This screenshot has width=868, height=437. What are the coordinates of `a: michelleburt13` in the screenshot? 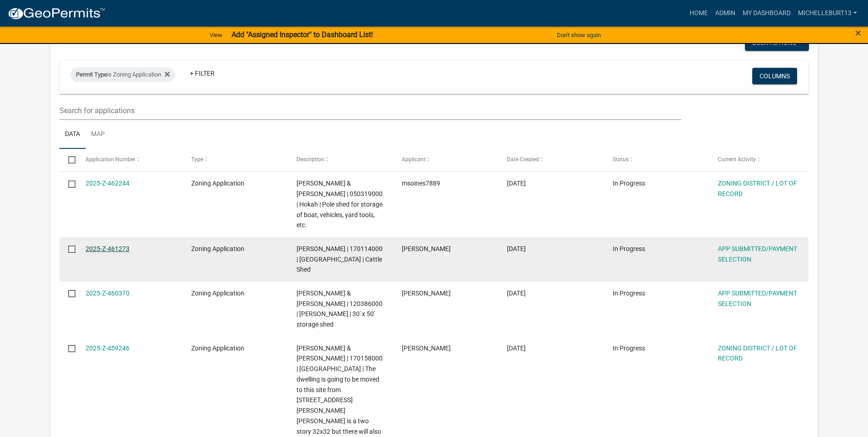 It's located at (828, 13).